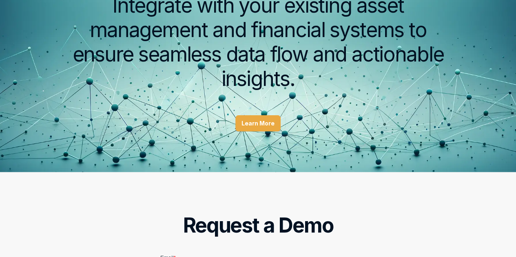 This screenshot has height=257, width=516. What do you see at coordinates (258, 124) in the screenshot?
I see `p: Learn More` at bounding box center [258, 124].